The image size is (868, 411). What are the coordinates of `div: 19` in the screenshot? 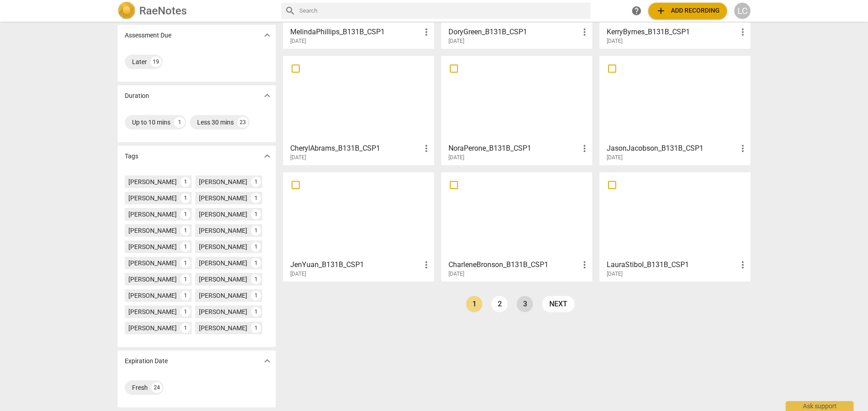 It's located at (156, 62).